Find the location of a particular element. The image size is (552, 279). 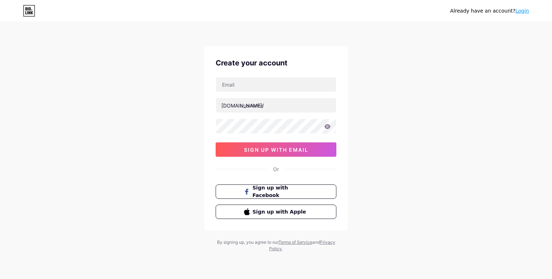

button: sign up with email is located at coordinates (276, 150).